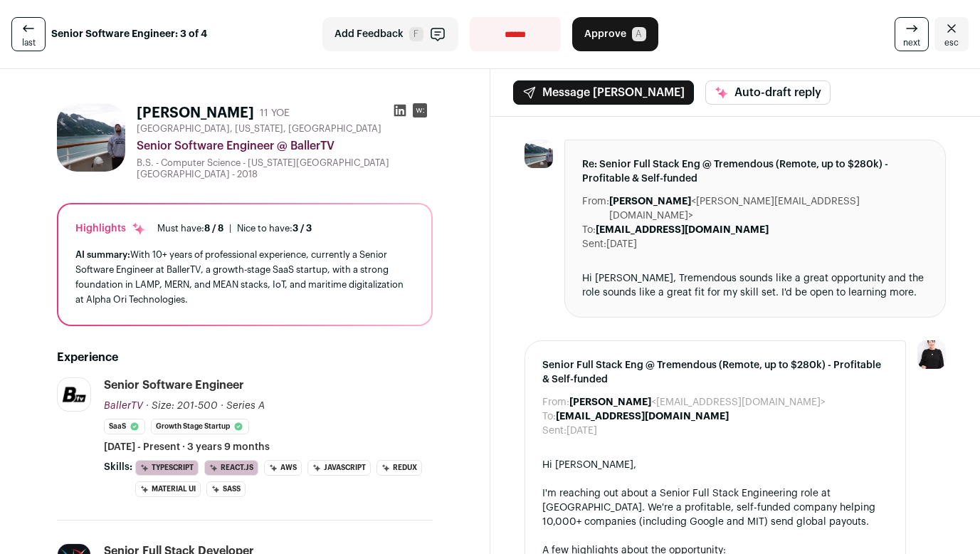  I want to click on span: F, so click(417, 34).